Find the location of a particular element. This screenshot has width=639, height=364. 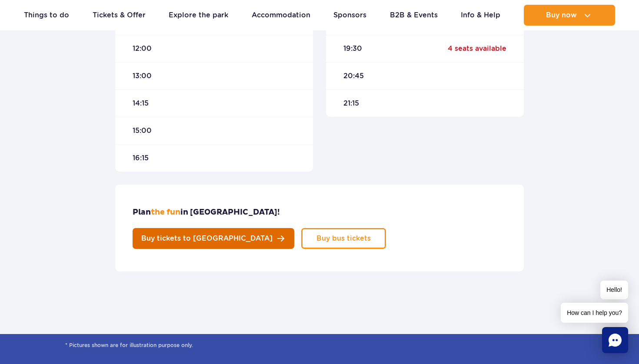

div: 4 seats available is located at coordinates (477, 49).